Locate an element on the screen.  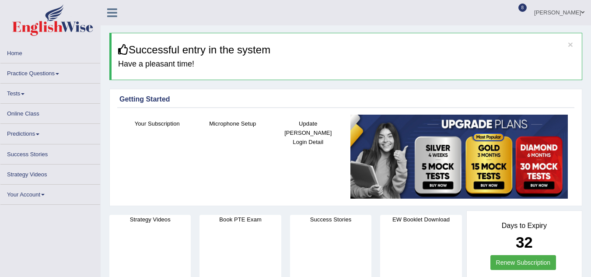
a: Renew Subscription is located at coordinates (523, 262).